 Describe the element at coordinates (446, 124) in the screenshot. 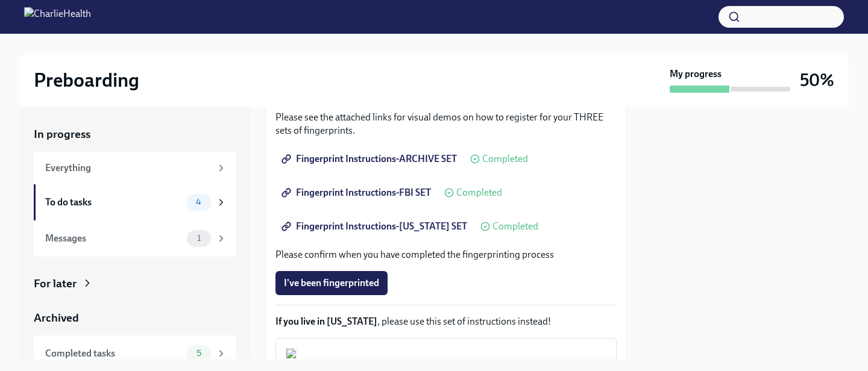

I see `p: Please see the attached links for visual demos on how to register for your THREE sets of fingerpr...` at that location.